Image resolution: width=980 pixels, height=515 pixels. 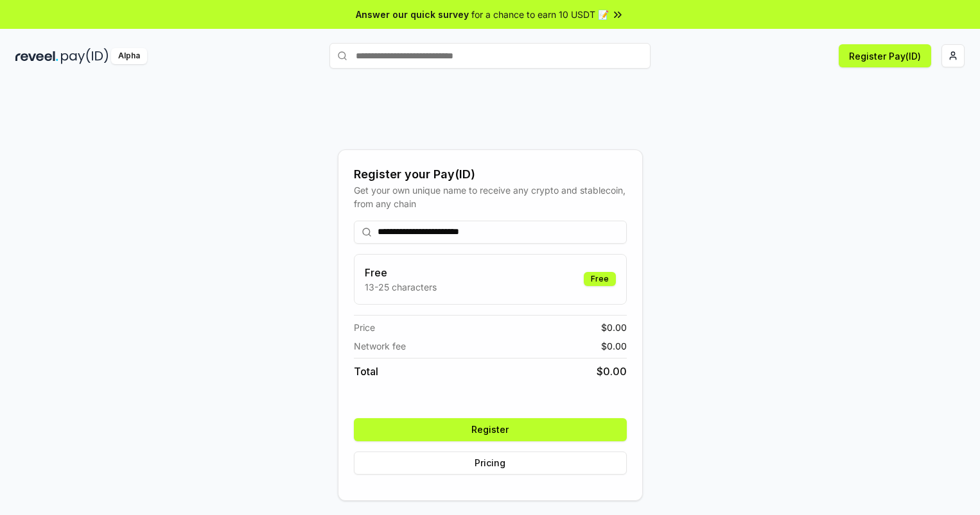 What do you see at coordinates (400, 273) in the screenshot?
I see `h3: Free` at bounding box center [400, 273].